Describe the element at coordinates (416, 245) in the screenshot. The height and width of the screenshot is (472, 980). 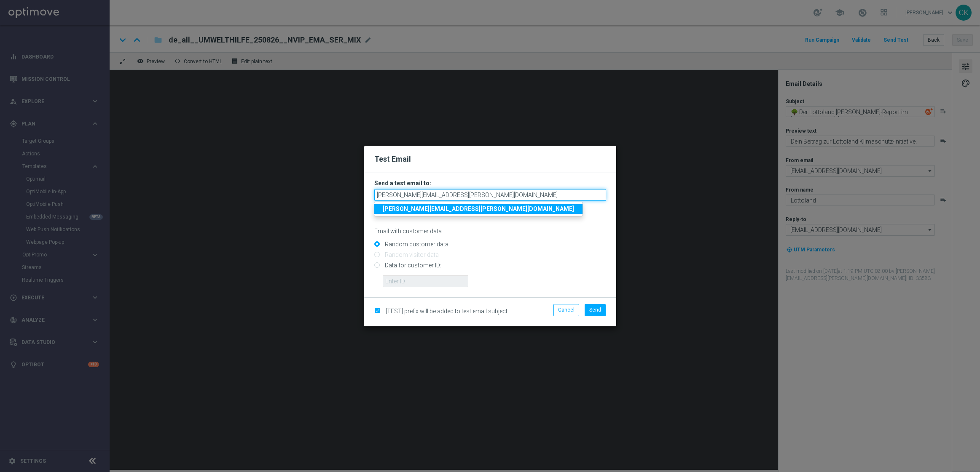
I see `label: Random customer data` at that location.